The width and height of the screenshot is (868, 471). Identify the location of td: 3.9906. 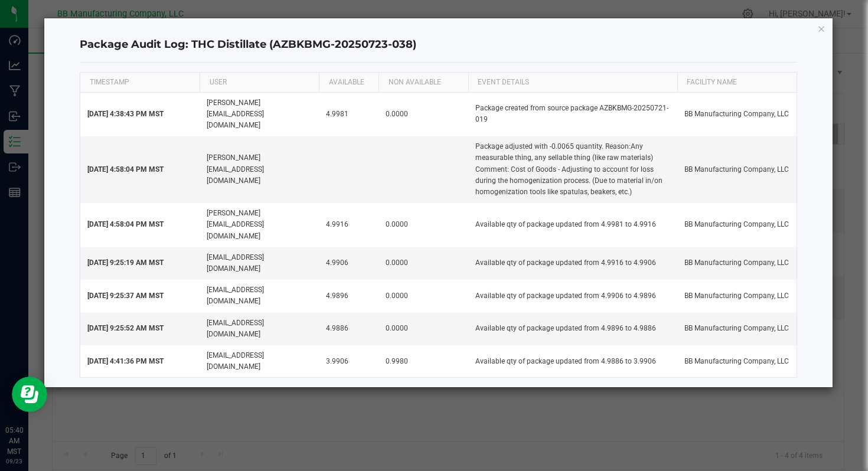
(348, 361).